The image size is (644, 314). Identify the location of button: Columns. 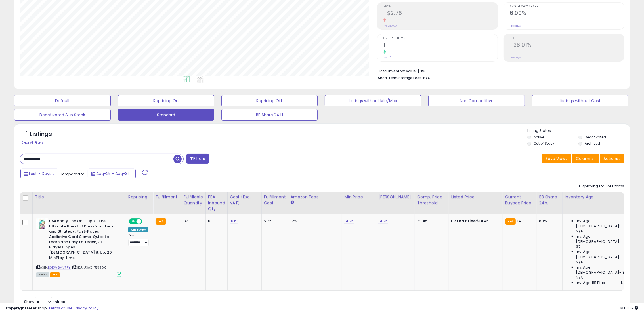
(585, 159).